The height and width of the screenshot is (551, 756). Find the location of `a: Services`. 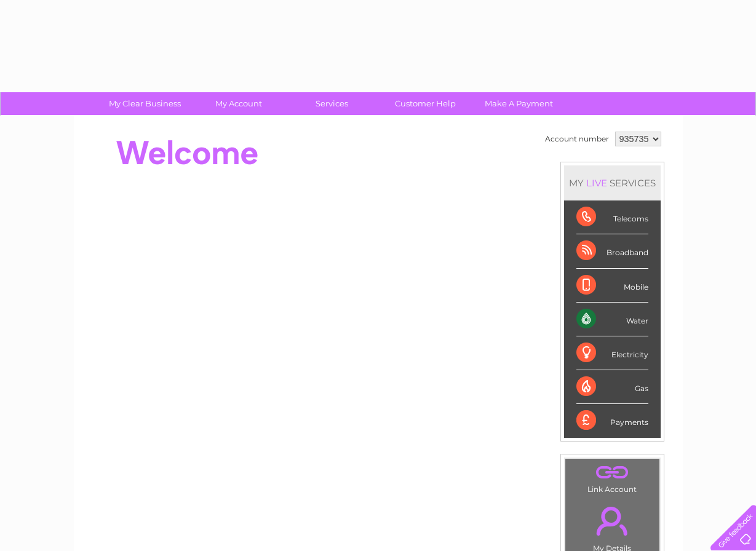

a: Services is located at coordinates (332, 103).